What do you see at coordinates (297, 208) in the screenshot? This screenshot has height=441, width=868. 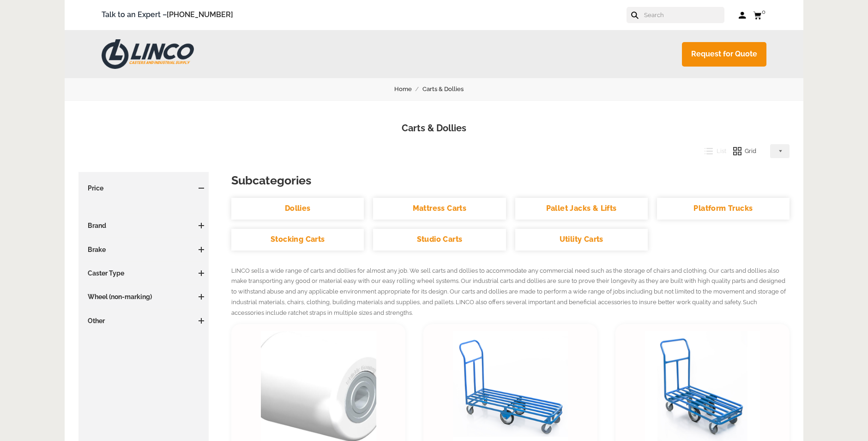 I see `a: Dollies` at bounding box center [297, 208].